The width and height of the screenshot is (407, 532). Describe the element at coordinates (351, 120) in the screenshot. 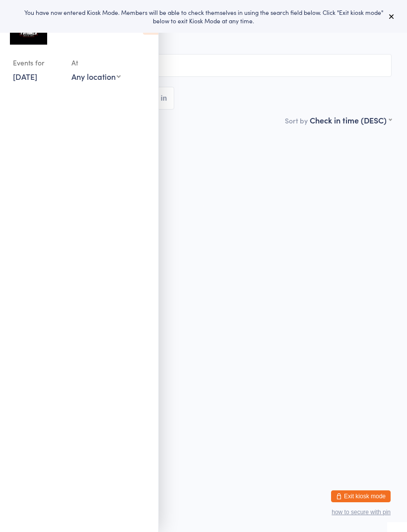

I see `div: Check in time (DESC)` at that location.